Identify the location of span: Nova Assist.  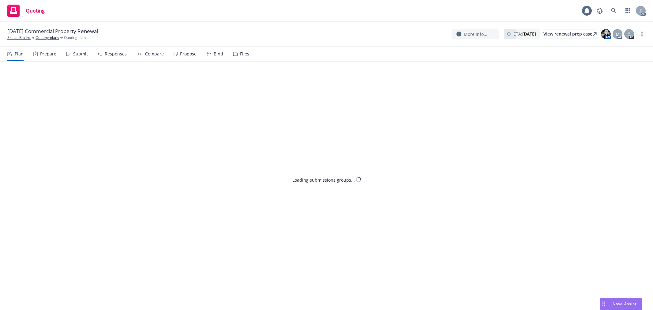
(625, 303).